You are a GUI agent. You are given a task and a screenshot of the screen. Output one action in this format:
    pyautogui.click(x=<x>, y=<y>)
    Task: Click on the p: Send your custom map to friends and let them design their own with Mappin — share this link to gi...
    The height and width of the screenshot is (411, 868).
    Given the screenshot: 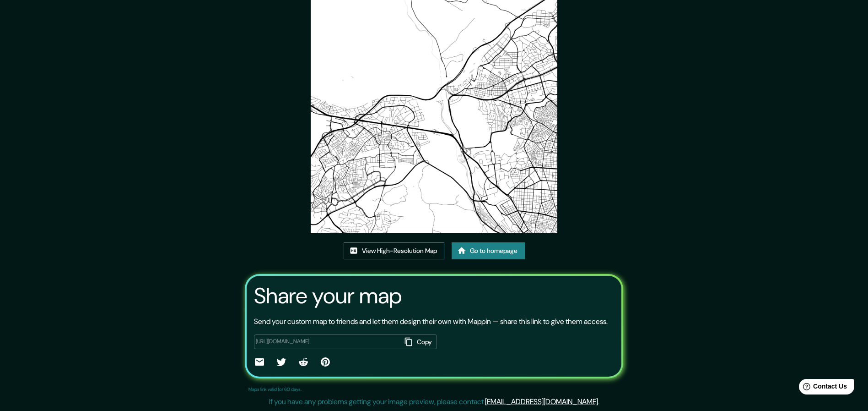 What is the action you would take?
    pyautogui.click(x=431, y=322)
    